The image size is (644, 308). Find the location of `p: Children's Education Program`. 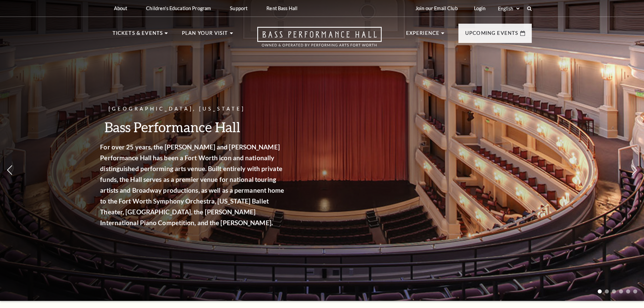

p: Children's Education Program is located at coordinates (179, 8).